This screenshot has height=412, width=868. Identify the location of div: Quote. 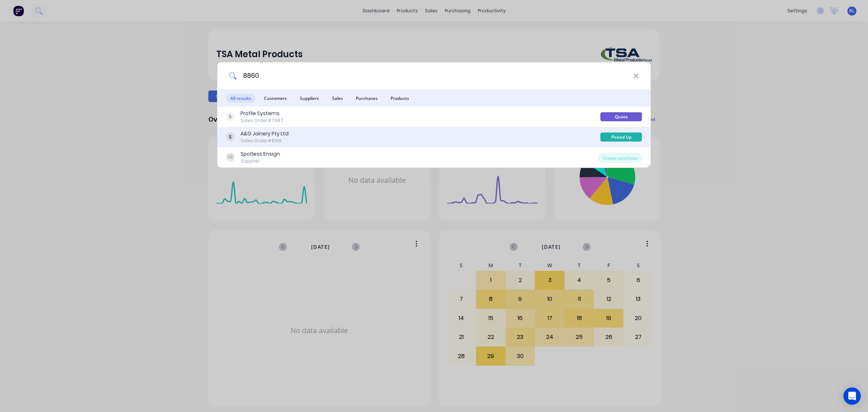
(621, 116).